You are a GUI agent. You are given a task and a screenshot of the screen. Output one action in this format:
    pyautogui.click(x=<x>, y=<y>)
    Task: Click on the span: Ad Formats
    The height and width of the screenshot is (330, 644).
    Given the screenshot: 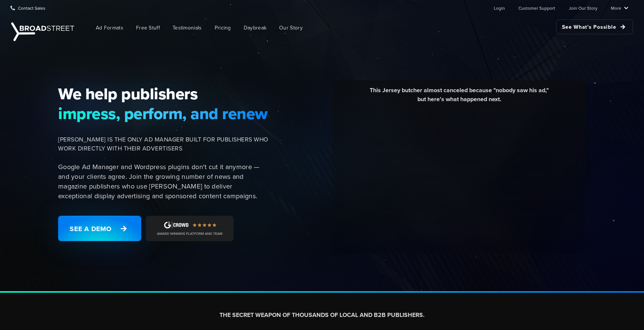 What is the action you would take?
    pyautogui.click(x=110, y=27)
    